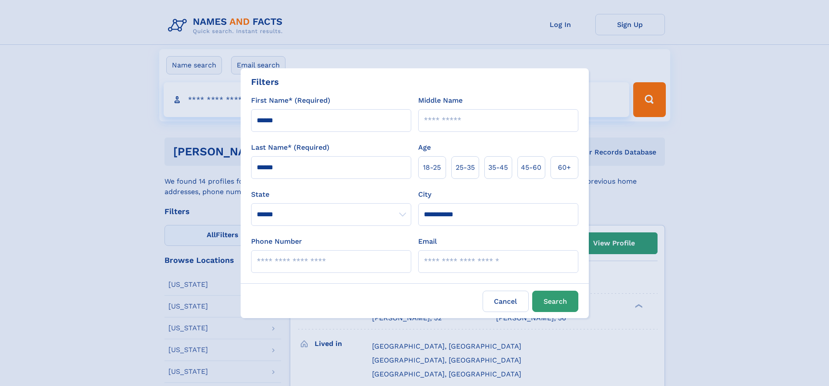  Describe the element at coordinates (555, 301) in the screenshot. I see `button: Search` at that location.